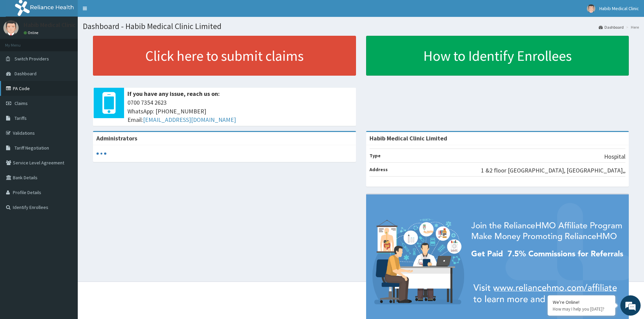 This screenshot has height=319, width=644. Describe the element at coordinates (497, 55) in the screenshot. I see `a: How to Identify Enrollees` at that location.